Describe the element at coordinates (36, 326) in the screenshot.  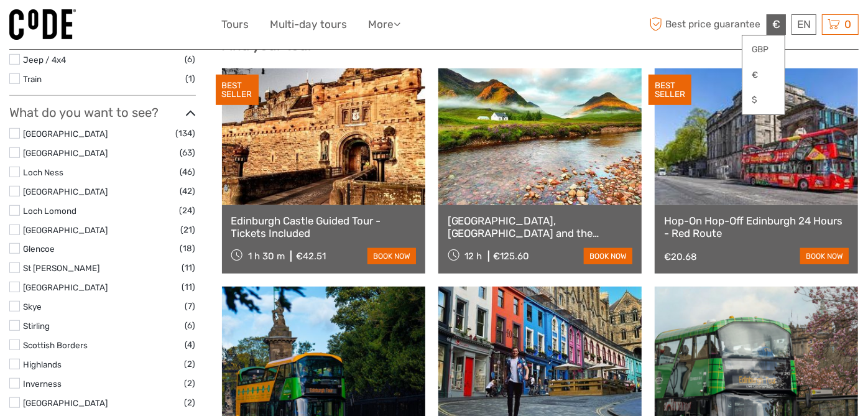
I see `a: Stirling` at that location.